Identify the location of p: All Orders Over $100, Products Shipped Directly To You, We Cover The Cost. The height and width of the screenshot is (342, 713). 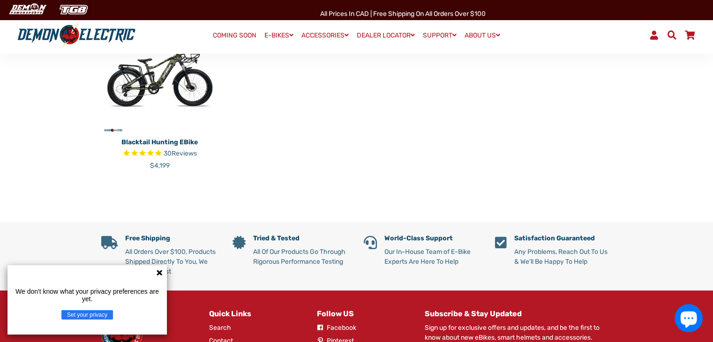
(171, 261).